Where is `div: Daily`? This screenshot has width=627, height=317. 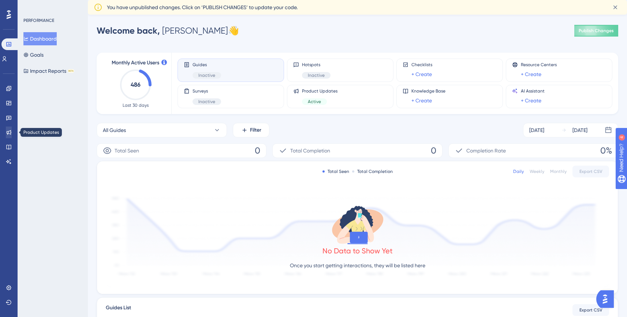 div: Daily is located at coordinates (518, 172).